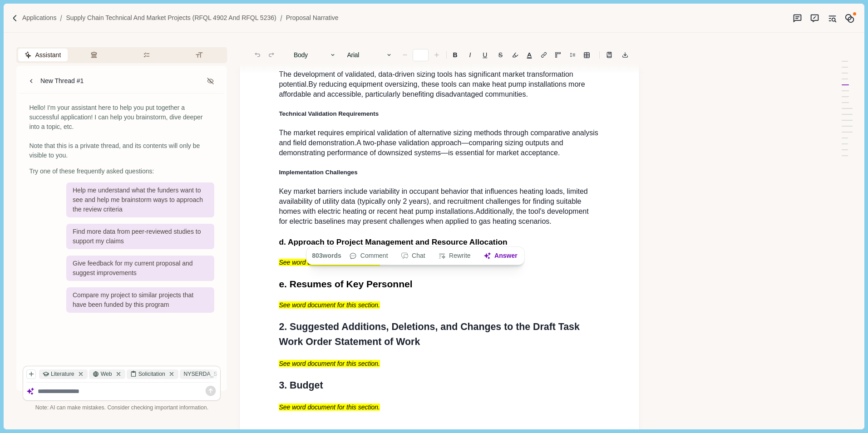 The image size is (868, 433). What do you see at coordinates (426, 79) in the screenshot?
I see `span: The development of validated, data-driven sizing tools has significant market transformation pote...` at bounding box center [426, 79].